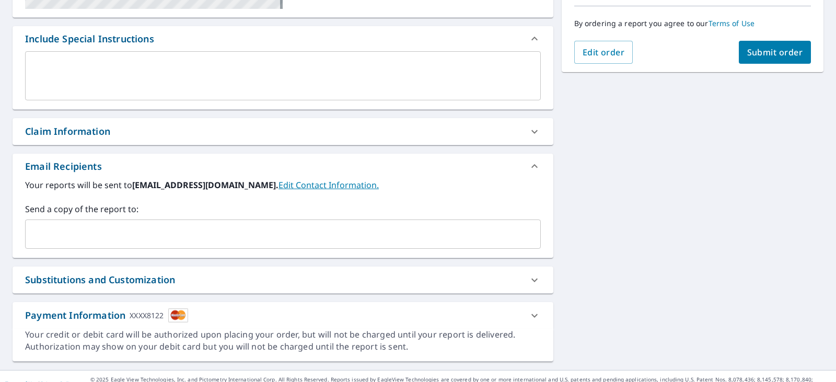  I want to click on a: EditContactInfo, so click(329, 185).